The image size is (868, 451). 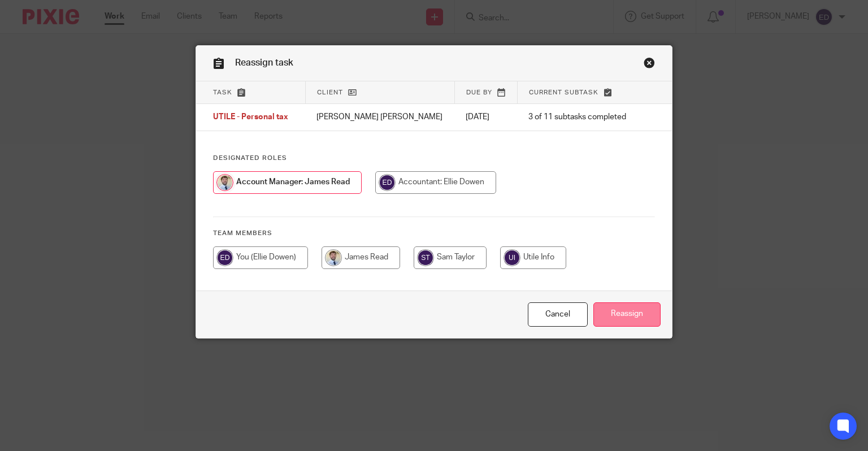 What do you see at coordinates (434, 158) in the screenshot?
I see `h4: Designated Roles` at bounding box center [434, 158].